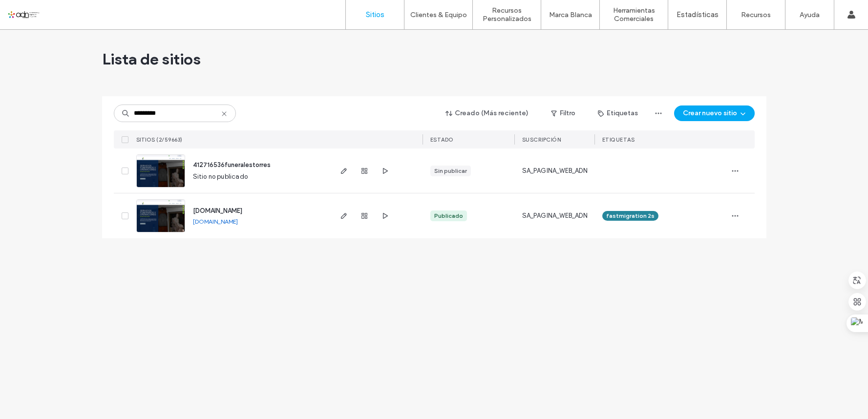 The width and height of the screenshot is (868, 419). What do you see at coordinates (619, 139) in the screenshot?
I see `span: ETIQUETAS` at bounding box center [619, 139].